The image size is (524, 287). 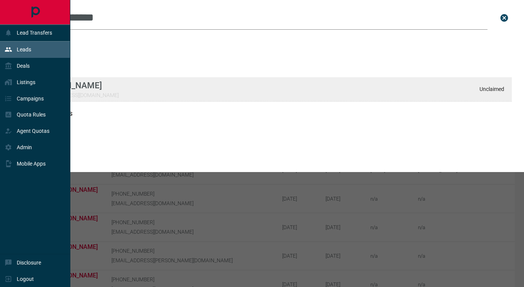 I want to click on button: close search bar, so click(x=504, y=18).